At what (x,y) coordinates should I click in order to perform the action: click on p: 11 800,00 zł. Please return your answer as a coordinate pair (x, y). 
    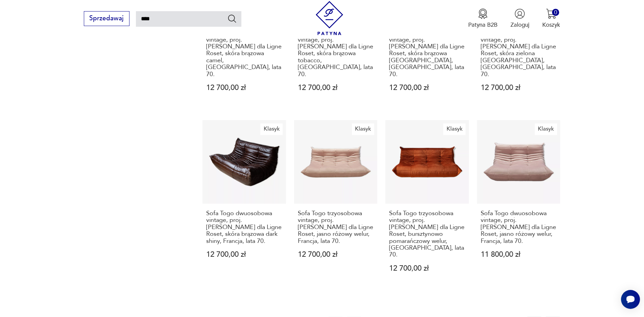
    Looking at the image, I should click on (518, 254).